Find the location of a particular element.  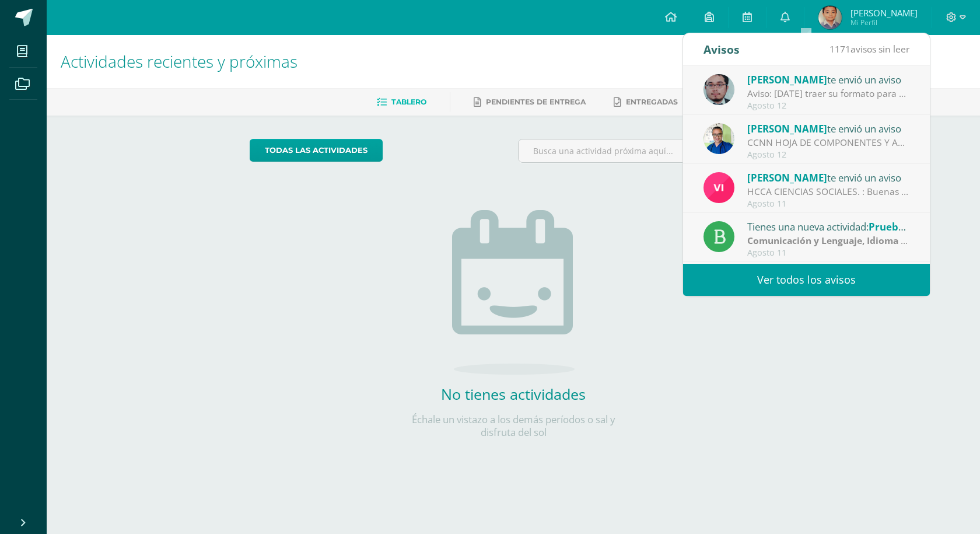

span: Tablero is located at coordinates (409, 101).